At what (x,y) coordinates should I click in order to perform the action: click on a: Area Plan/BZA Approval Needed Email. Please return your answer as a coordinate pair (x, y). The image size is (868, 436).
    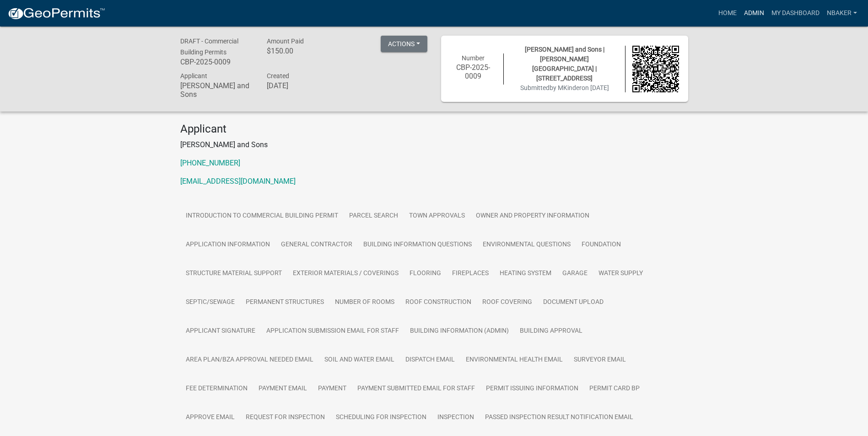
    Looking at the image, I should click on (250, 360).